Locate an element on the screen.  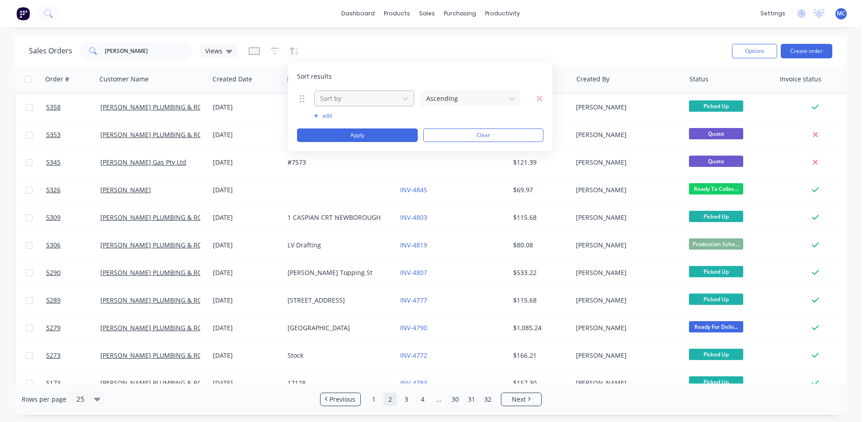
span: 5289 is located at coordinates (54, 301).